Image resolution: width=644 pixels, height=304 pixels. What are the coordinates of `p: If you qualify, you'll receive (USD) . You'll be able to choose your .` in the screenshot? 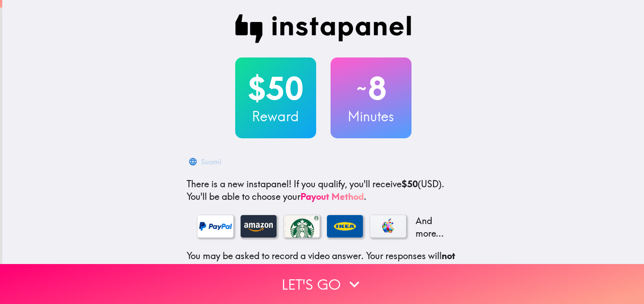 It's located at (323, 190).